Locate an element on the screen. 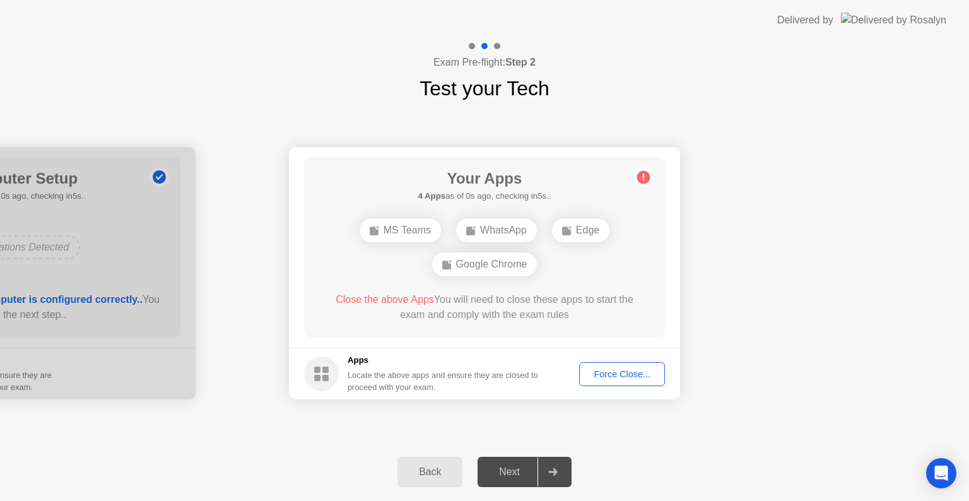 Image resolution: width=969 pixels, height=501 pixels. span: Close the above Apps is located at coordinates (385, 299).